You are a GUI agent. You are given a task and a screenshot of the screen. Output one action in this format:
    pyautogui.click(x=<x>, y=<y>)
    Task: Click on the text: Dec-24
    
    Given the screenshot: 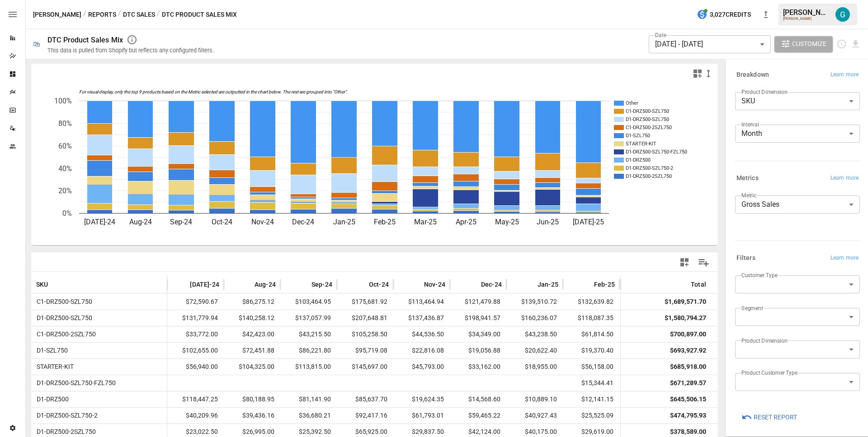 What is the action you would take?
    pyautogui.click(x=303, y=222)
    